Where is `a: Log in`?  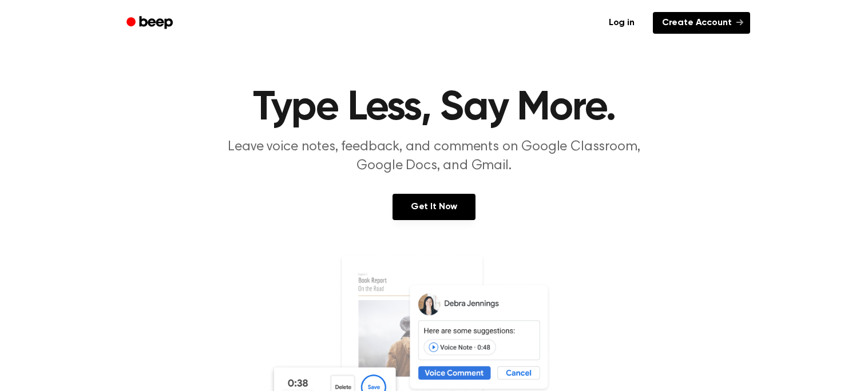
a: Log in is located at coordinates (621, 23).